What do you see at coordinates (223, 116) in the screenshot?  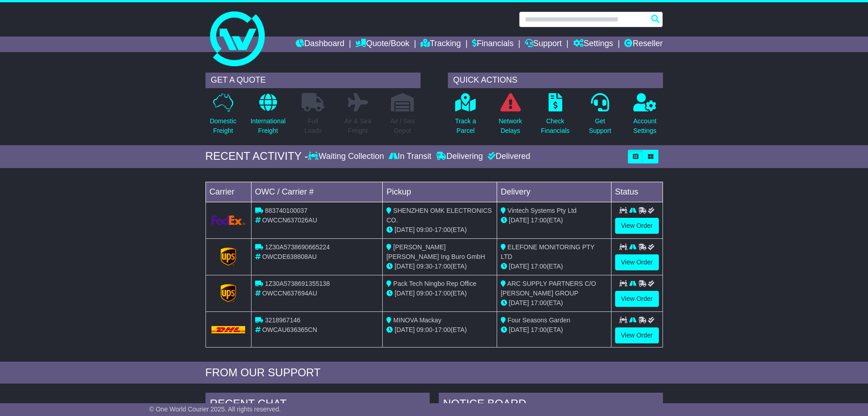 I see `a: DomesticFreight` at bounding box center [223, 116].